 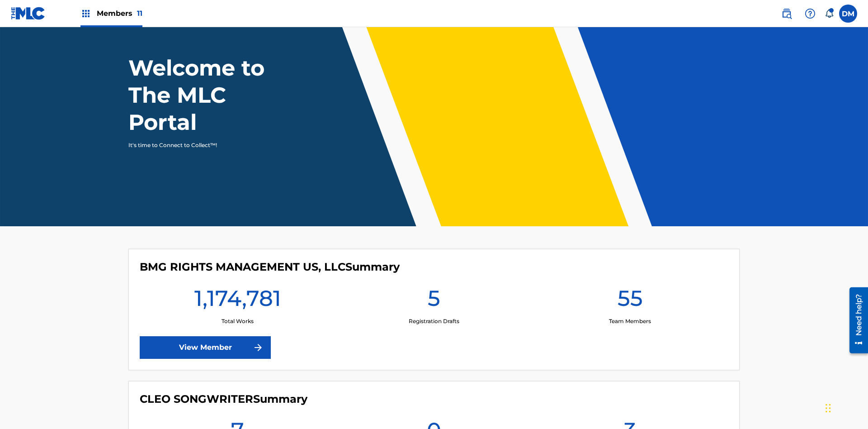 What do you see at coordinates (630, 301) in the screenshot?
I see `h1: 55` at bounding box center [630, 301].